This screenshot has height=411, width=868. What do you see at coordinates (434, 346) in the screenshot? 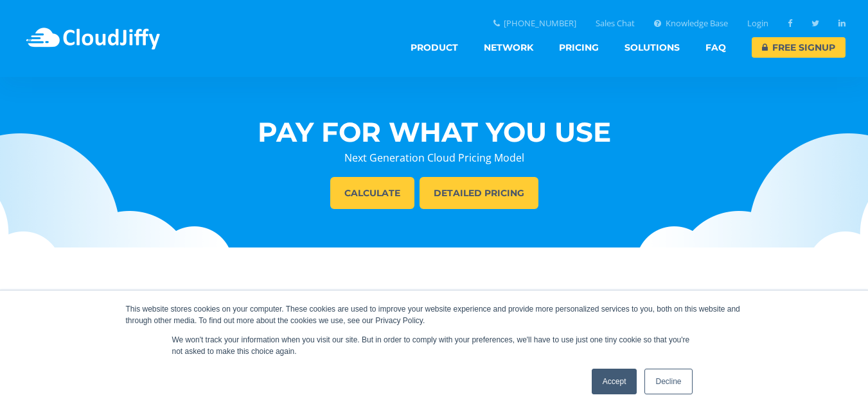
I see `p: We won't track your information when you visit our site. But in order to comply with your prefere...` at bounding box center [434, 346].